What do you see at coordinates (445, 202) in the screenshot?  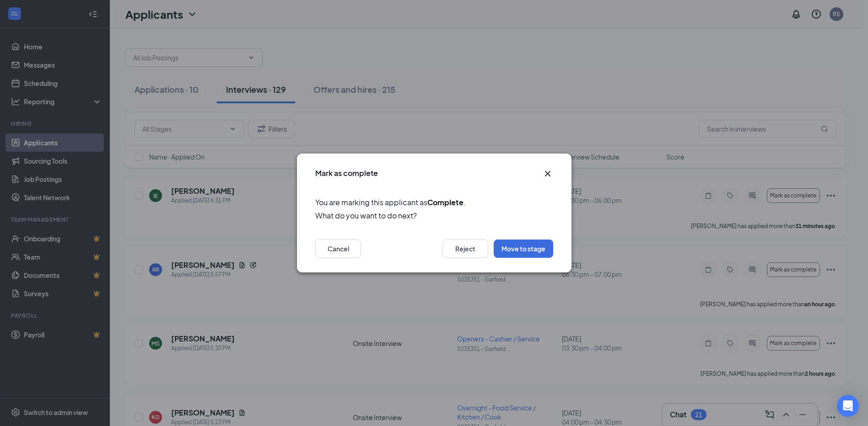 I see `b: Complete` at bounding box center [445, 202].